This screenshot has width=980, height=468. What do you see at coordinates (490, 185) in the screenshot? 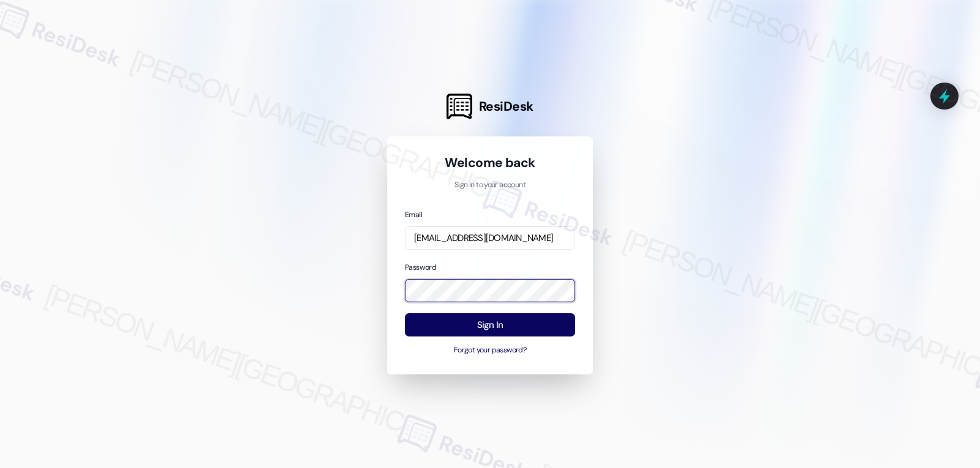
I see `p: Sign in to your account` at bounding box center [490, 185].